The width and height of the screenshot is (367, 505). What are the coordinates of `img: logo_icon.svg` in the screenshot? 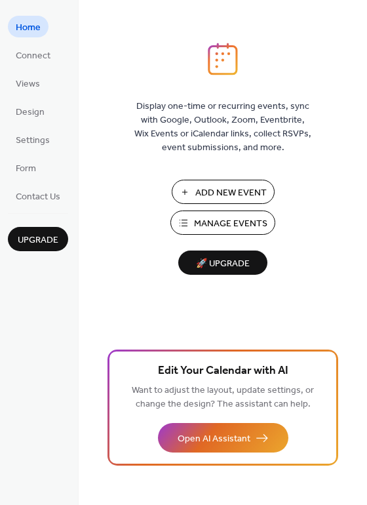 It's located at (223, 59).